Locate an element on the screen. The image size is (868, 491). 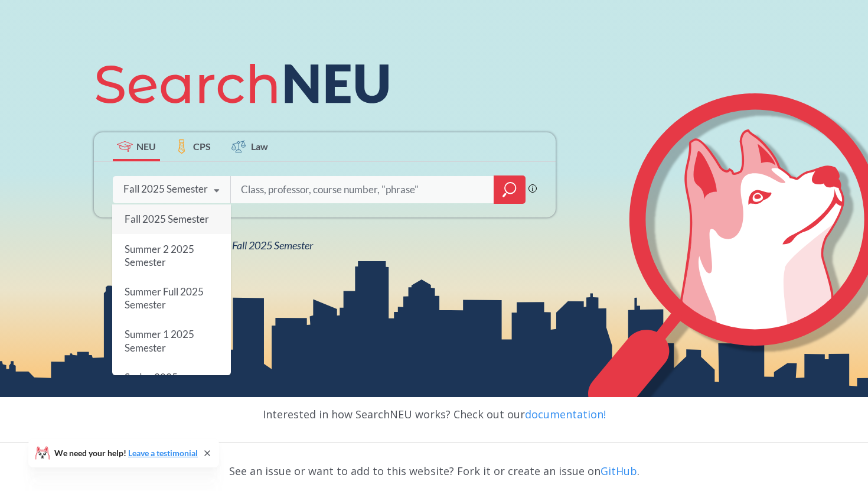
span: NEU is located at coordinates (146, 146).